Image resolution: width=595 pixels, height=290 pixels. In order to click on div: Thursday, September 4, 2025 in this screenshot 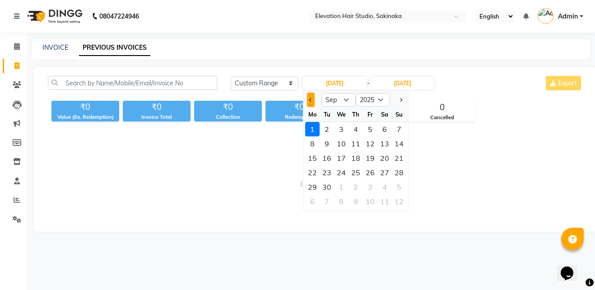, I will do `click(356, 129)`.